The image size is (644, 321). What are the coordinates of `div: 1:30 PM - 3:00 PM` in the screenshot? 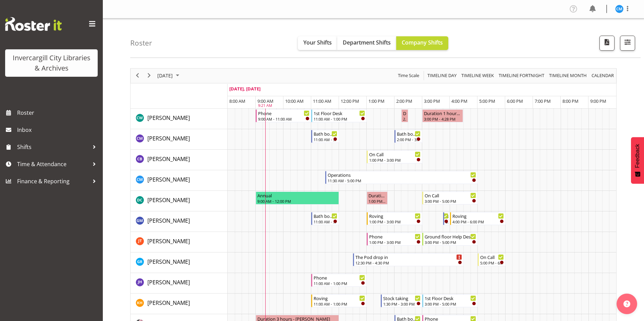 It's located at (402, 304).